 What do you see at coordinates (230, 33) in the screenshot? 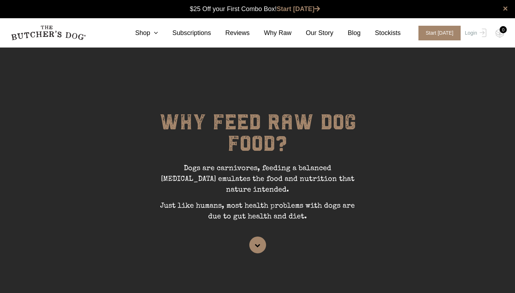
I see `a: Reviews` at bounding box center [230, 33].